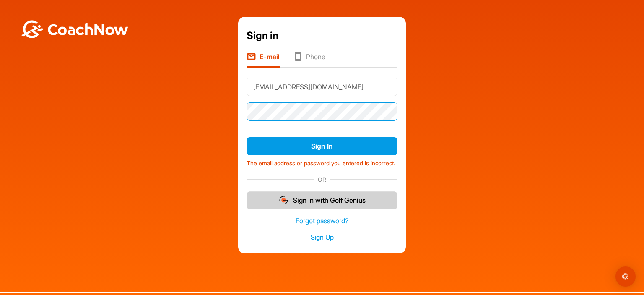  Describe the element at coordinates (309, 59) in the screenshot. I see `li: Phone` at that location.